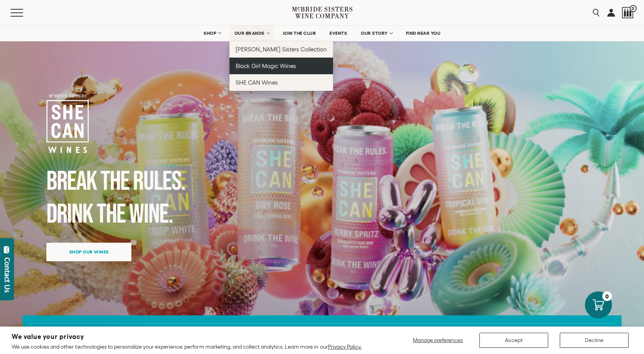 The image size is (644, 354). Describe the element at coordinates (159, 182) in the screenshot. I see `span: Rules.` at that location.